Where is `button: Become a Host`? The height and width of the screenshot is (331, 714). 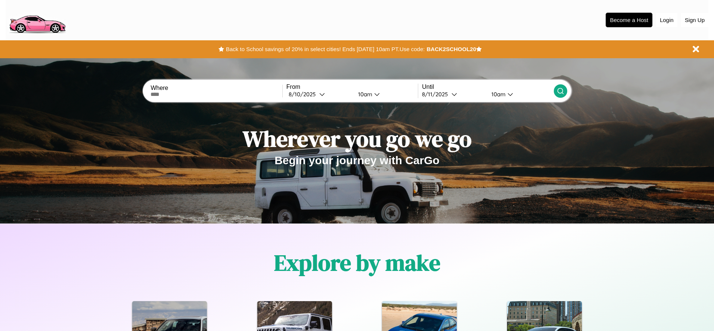 button: Become a Host is located at coordinates (629, 20).